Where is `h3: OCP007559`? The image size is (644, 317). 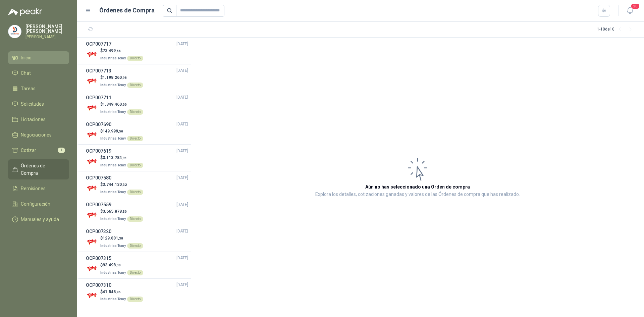 h3: OCP007559 is located at coordinates (99, 205).